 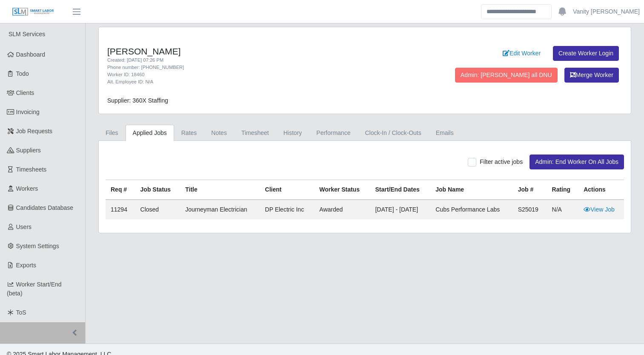 I want to click on td: Closed, so click(x=158, y=209).